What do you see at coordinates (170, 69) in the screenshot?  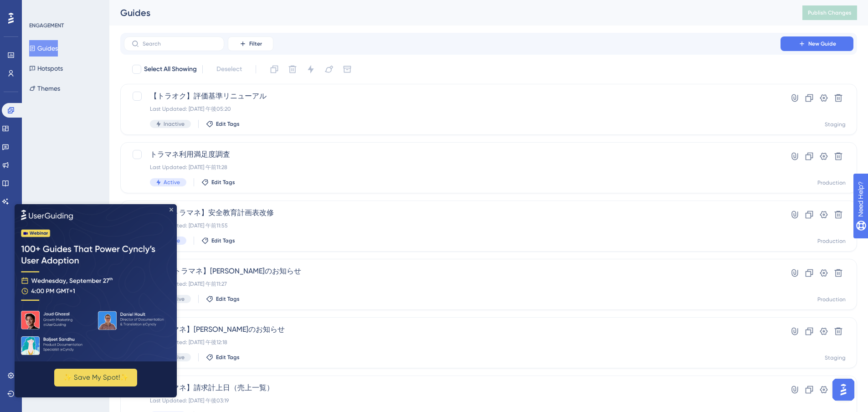 I see `span: Select All Showing` at bounding box center [170, 69].